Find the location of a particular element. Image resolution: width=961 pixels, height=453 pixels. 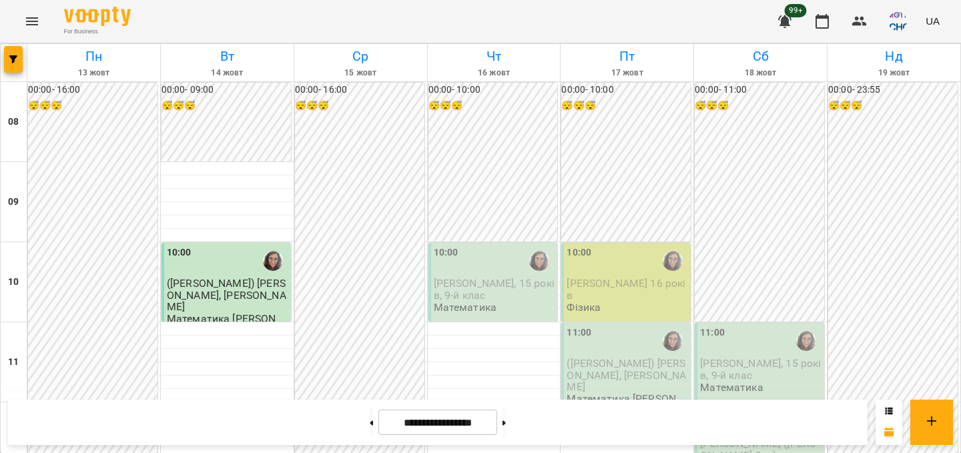

span: For Business is located at coordinates (97, 31).